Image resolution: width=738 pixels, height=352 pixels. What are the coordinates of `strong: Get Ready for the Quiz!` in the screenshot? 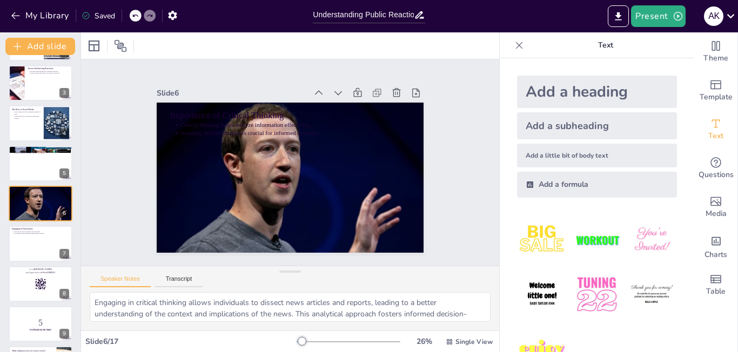 It's located at (41, 330).